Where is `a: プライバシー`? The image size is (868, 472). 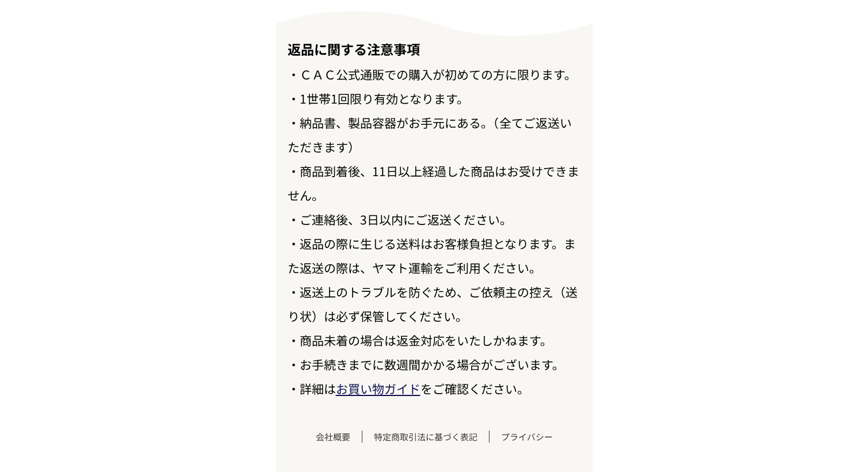
a: プライバシー is located at coordinates (527, 437).